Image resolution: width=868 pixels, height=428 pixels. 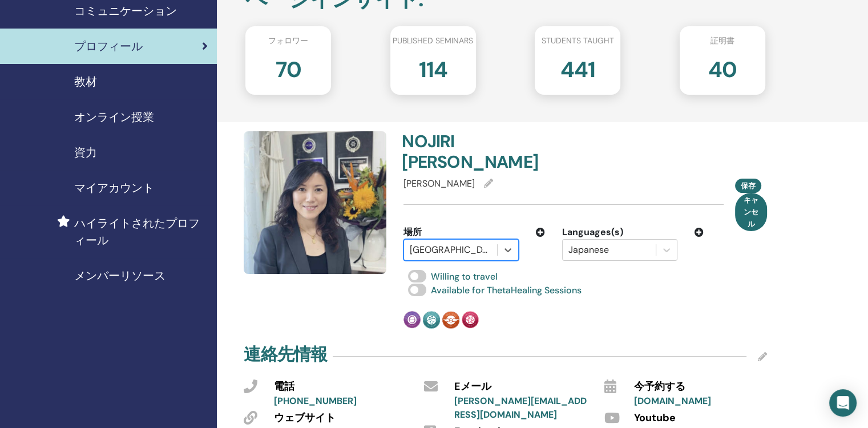 What do you see at coordinates (472, 387) in the screenshot?
I see `span: Eメール` at bounding box center [472, 387].